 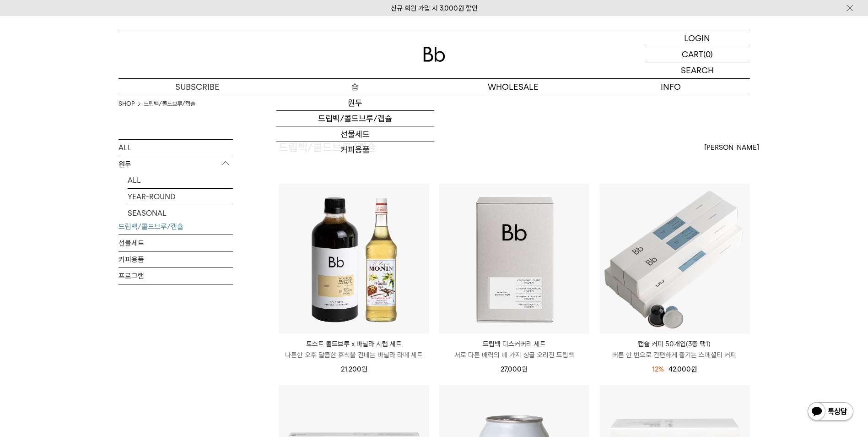 What do you see at coordinates (692, 54) in the screenshot?
I see `p: CART` at bounding box center [692, 54].